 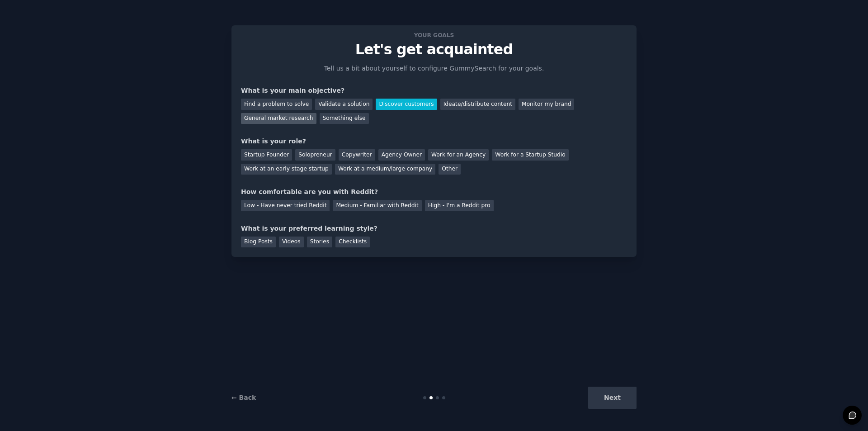 What do you see at coordinates (344, 104) in the screenshot?
I see `div: Validate a solution` at bounding box center [344, 104].